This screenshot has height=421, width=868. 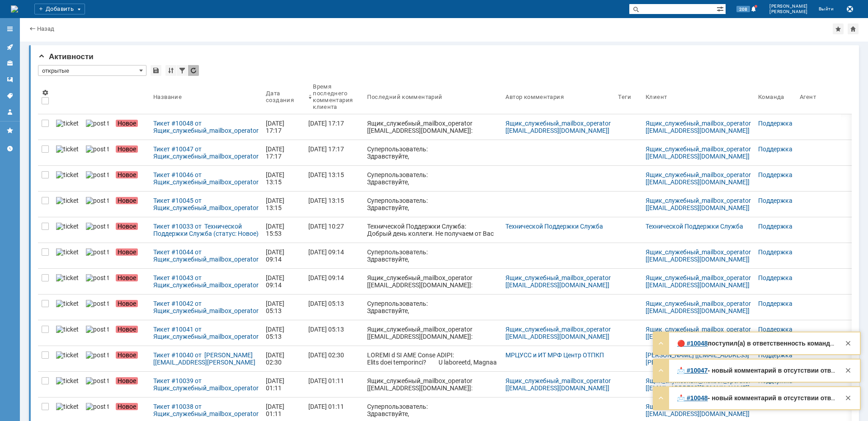 I want to click on a: Клиенты, so click(x=10, y=64).